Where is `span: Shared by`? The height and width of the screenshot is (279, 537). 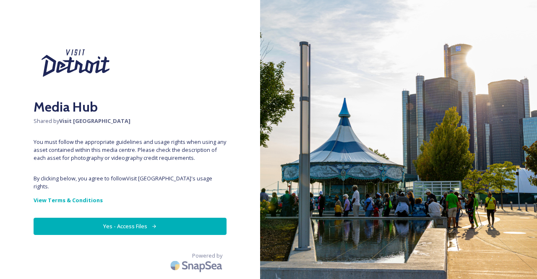 span: Shared by is located at coordinates (130, 121).